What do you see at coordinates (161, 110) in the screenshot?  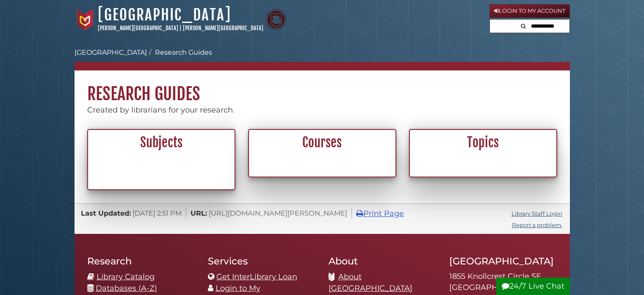 I see `span: Created by librarians for your research.` at bounding box center [161, 110].